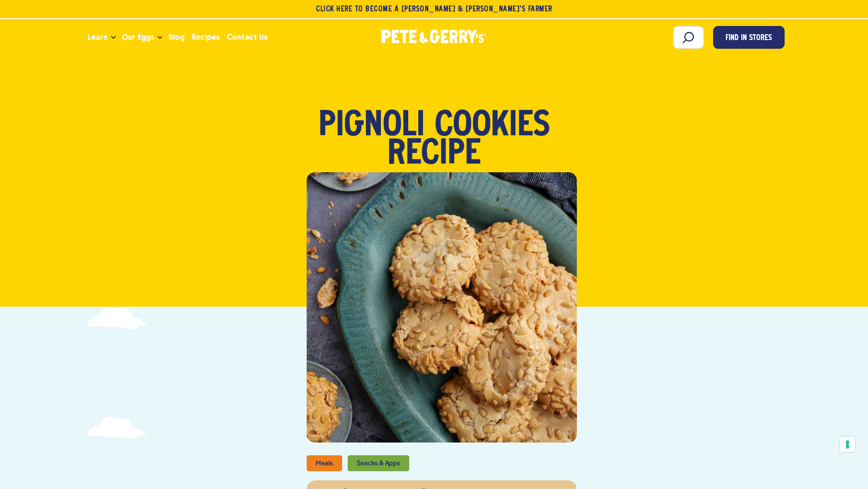 This screenshot has height=489, width=868. I want to click on span: Blog, so click(177, 37).